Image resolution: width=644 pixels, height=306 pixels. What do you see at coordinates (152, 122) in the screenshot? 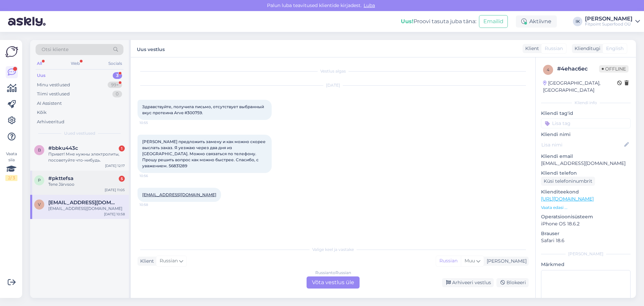
I see `span: 10:55` at bounding box center [152, 122].